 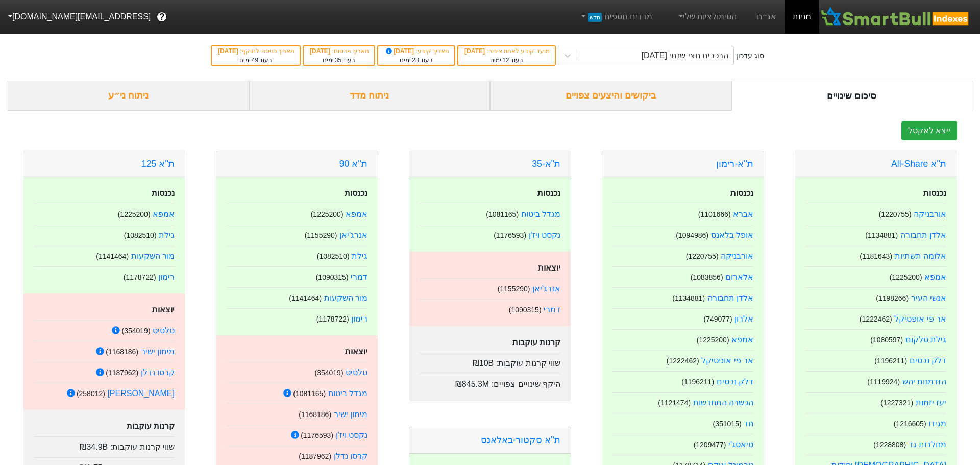 I want to click on span: ₪10B, so click(x=482, y=363).